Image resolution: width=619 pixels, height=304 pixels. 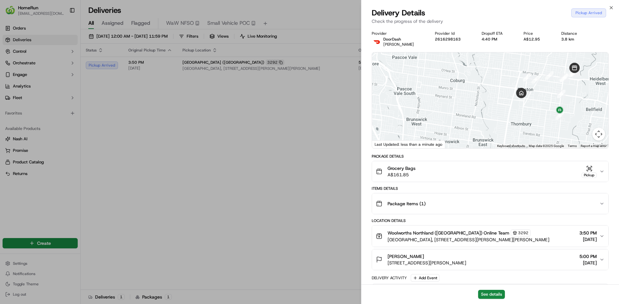 What do you see at coordinates (384, 144) in the screenshot?
I see `a: Open this area in Google Maps (opens a new window)` at bounding box center [384, 144].